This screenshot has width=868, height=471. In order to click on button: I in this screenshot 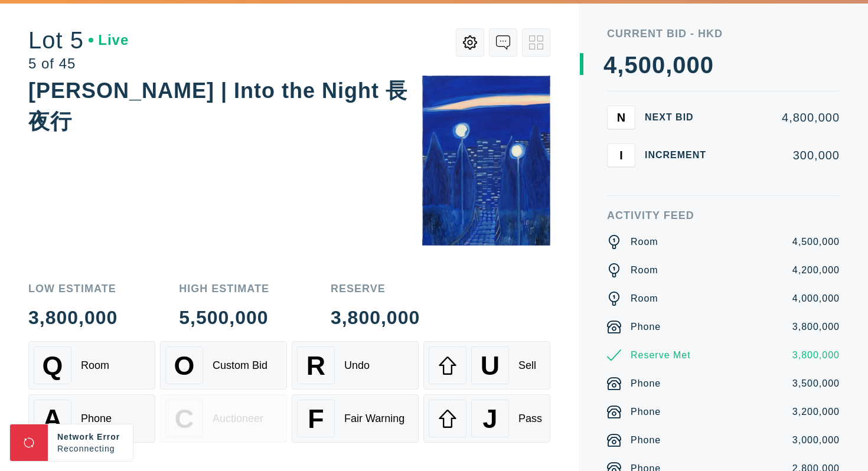, I will do `click(621, 155)`.